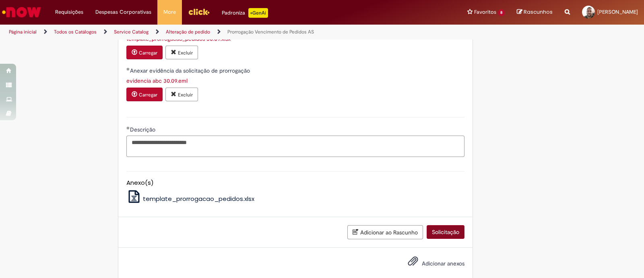  What do you see at coordinates (258, 13) in the screenshot?
I see `p: +GenAi` at bounding box center [258, 13].